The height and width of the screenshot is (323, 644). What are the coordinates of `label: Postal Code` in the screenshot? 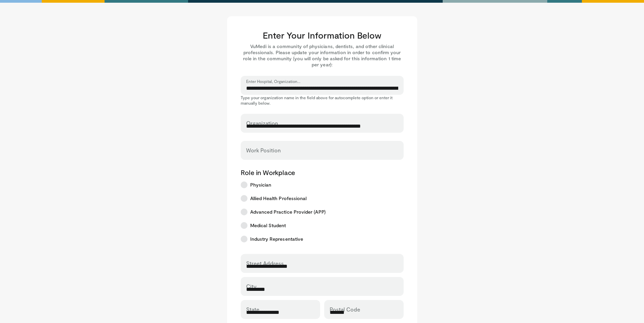 It's located at (345, 310).